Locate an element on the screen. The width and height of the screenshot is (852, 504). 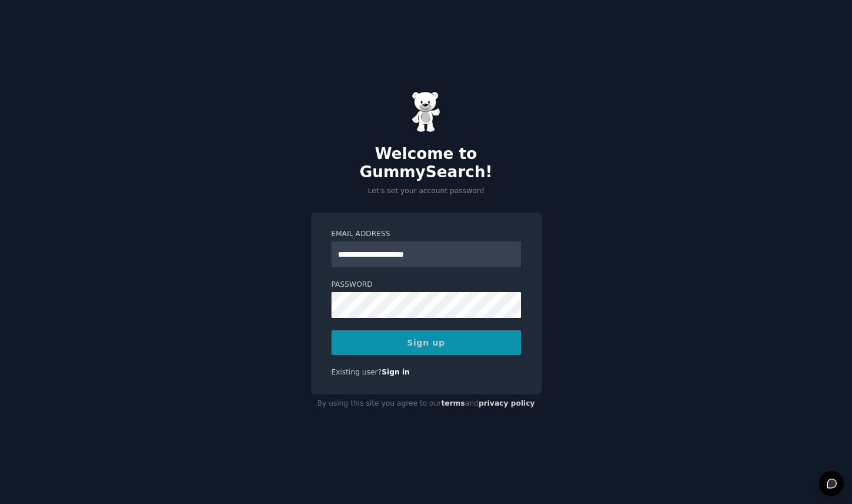
label: Email Address is located at coordinates (426, 234).